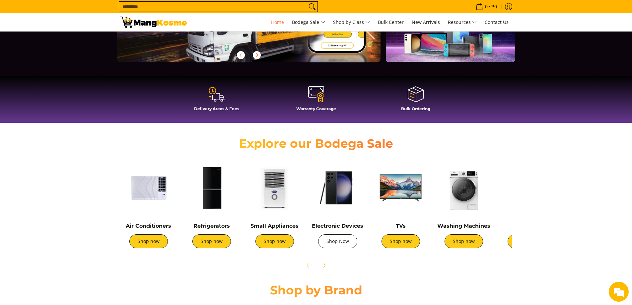 The image size is (632, 305). What do you see at coordinates (416, 109) in the screenshot?
I see `h4: Bulk Ordering` at bounding box center [416, 109].